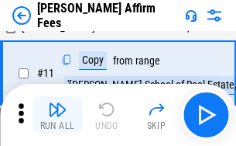 This screenshot has width=236, height=146. I want to click on div: Run All, so click(57, 126).